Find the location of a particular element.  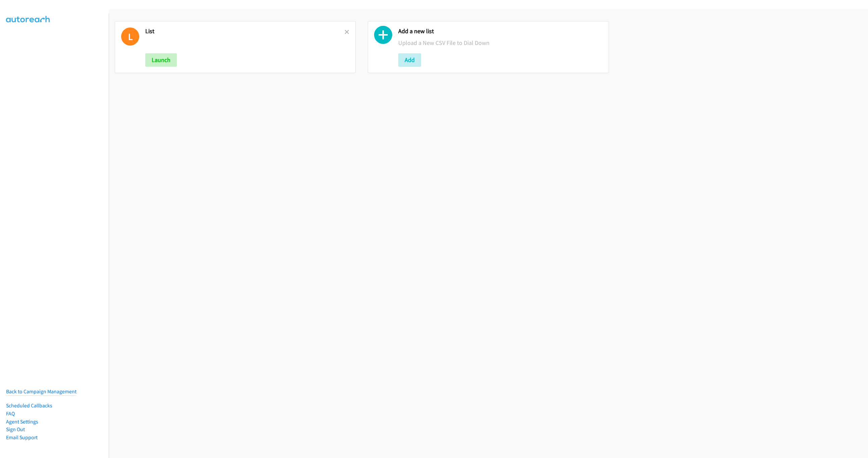

a: FAQ is located at coordinates (10, 414).